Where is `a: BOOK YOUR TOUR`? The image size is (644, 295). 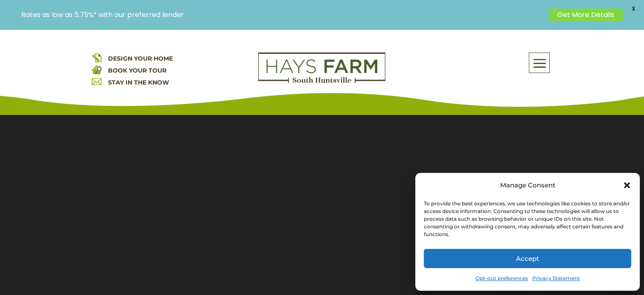 a: BOOK YOUR TOUR is located at coordinates (137, 71).